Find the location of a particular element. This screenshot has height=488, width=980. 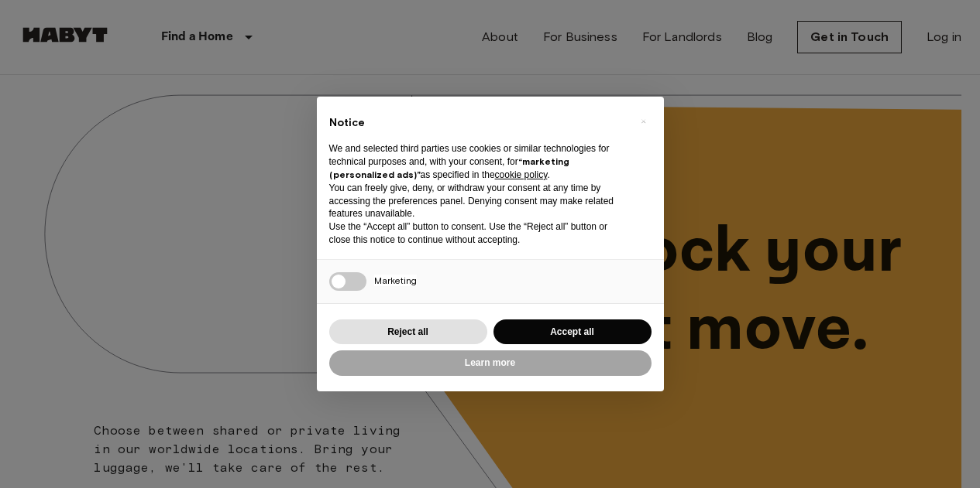

button: Close this notice is located at coordinates (644, 121).